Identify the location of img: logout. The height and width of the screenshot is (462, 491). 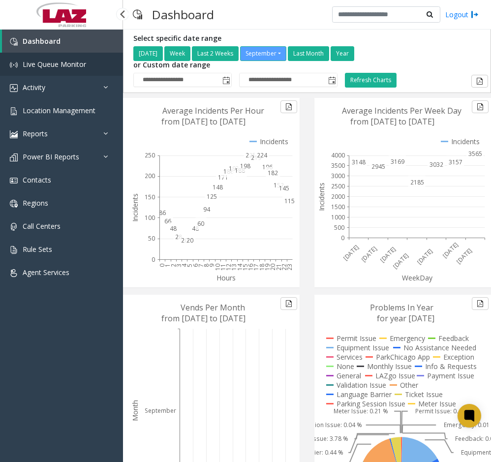
(474, 14).